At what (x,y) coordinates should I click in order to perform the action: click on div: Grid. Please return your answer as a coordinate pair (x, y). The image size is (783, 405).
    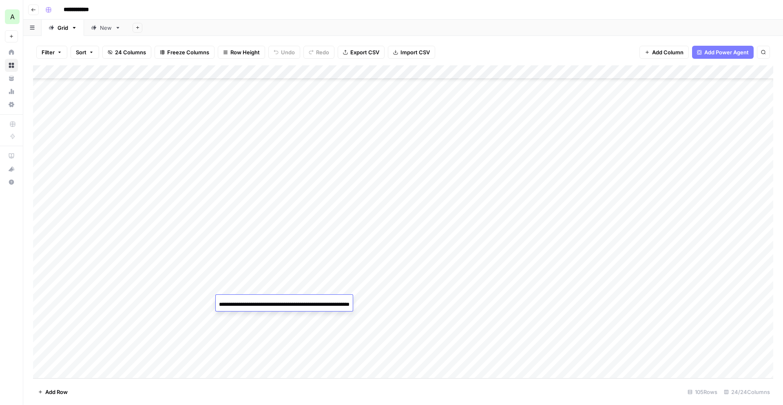
    Looking at the image, I should click on (63, 28).